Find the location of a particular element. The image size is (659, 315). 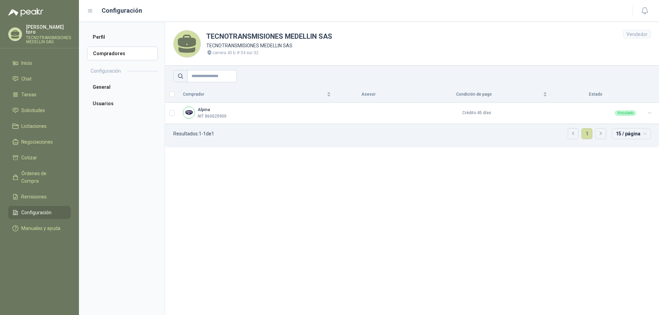

span: 15 / página is located at coordinates (631, 134).